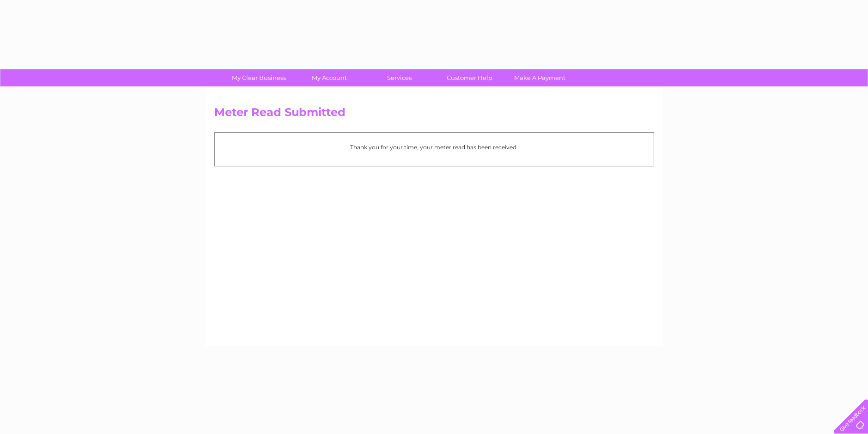 Image resolution: width=868 pixels, height=434 pixels. I want to click on a: My Clear Business, so click(259, 78).